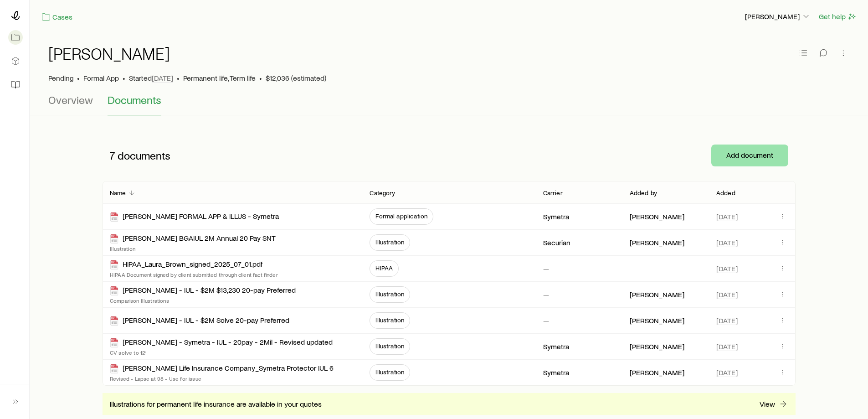  What do you see at coordinates (750, 155) in the screenshot?
I see `button: Add document` at bounding box center [750, 155].